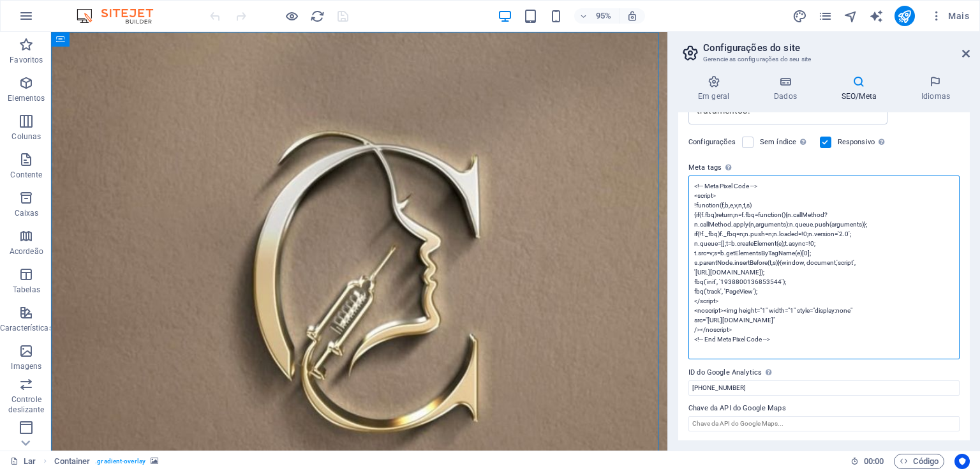 The height and width of the screenshot is (471, 980). What do you see at coordinates (120, 461) in the screenshot?
I see `span: . gradient-overlay` at bounding box center [120, 461].